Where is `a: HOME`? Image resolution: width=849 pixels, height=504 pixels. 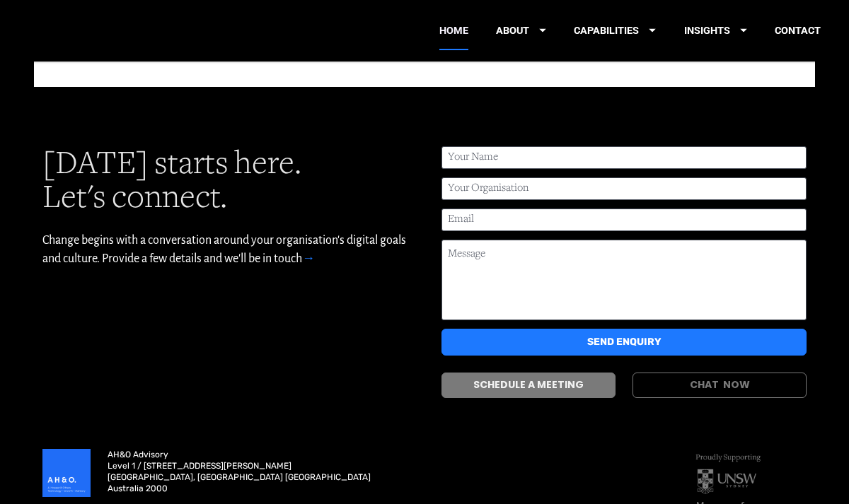 a: HOME is located at coordinates (453, 31).